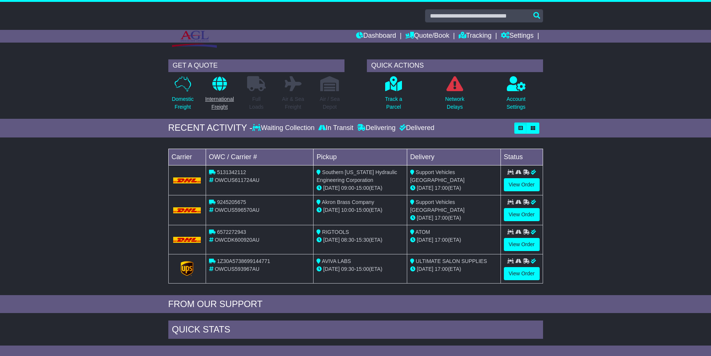 Image resolution: width=711 pixels, height=356 pixels. I want to click on td: Status, so click(522, 157).